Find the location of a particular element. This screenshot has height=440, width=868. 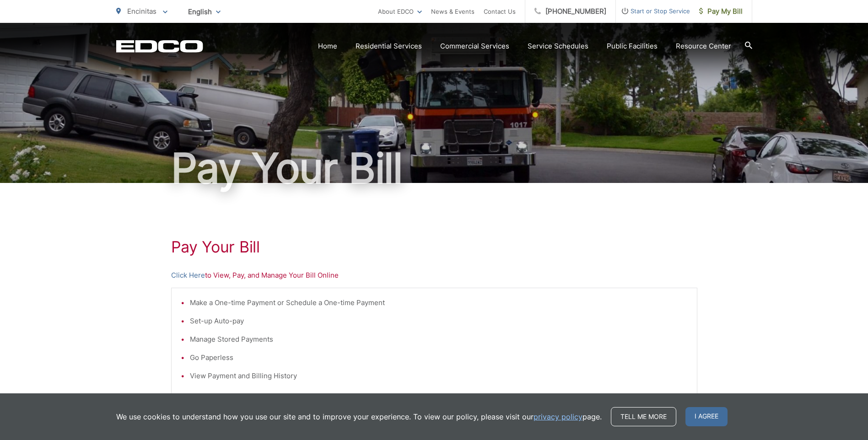

p: to View, Pay, and Manage Your Bill Online is located at coordinates (434, 276).